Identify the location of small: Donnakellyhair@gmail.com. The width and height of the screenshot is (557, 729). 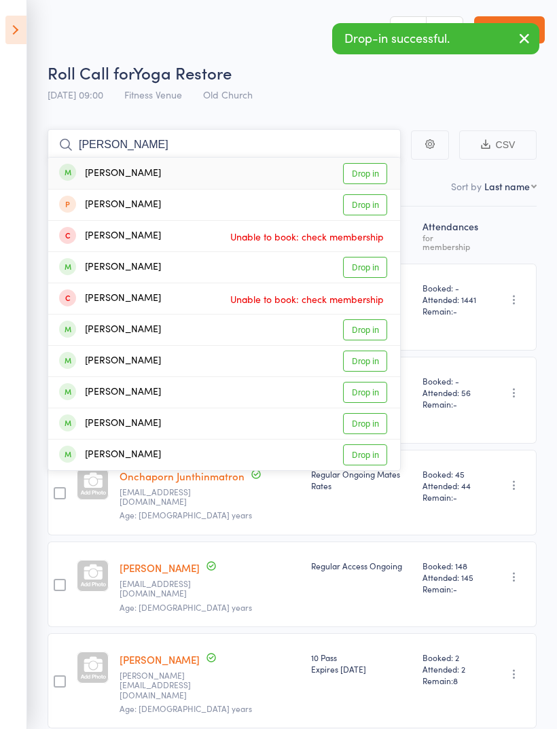
(164, 589).